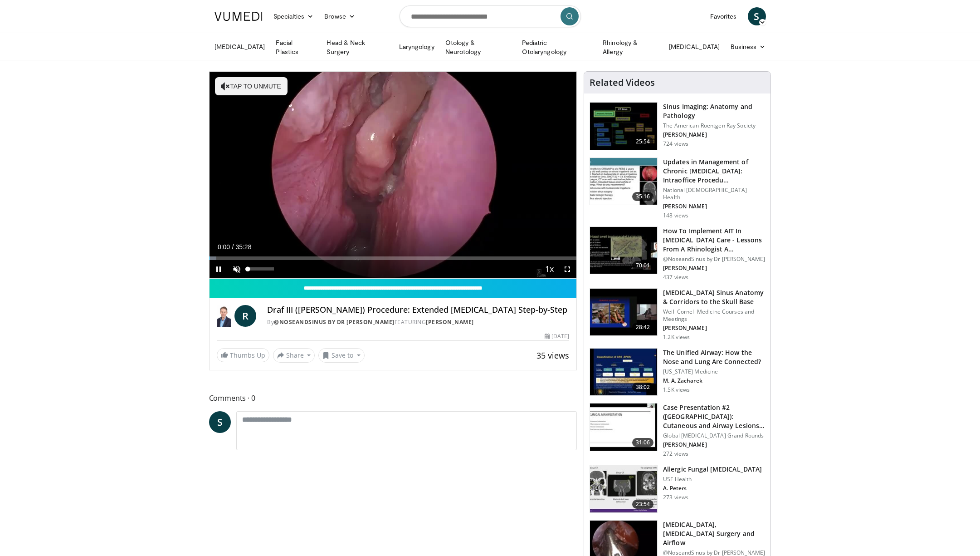 The width and height of the screenshot is (980, 556). What do you see at coordinates (219, 269) in the screenshot?
I see `button: Pause` at bounding box center [219, 269].